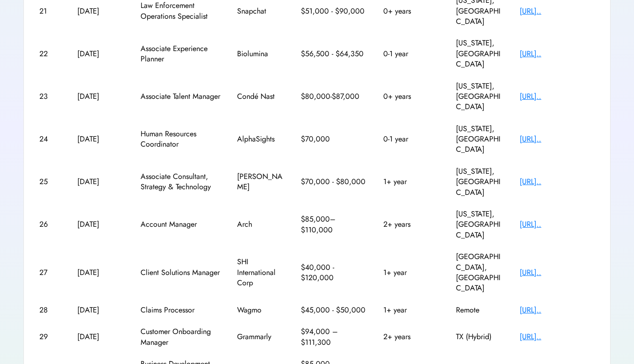 Image resolution: width=634 pixels, height=364 pixels. I want to click on div: Human Resources Coordinator, so click(181, 139).